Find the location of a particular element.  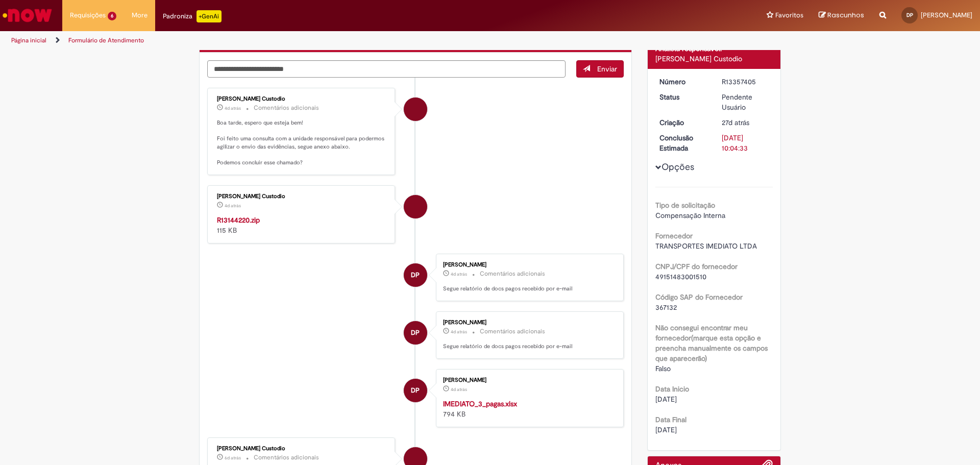

time: 05/08/2025 18:52:21 is located at coordinates (735, 122).